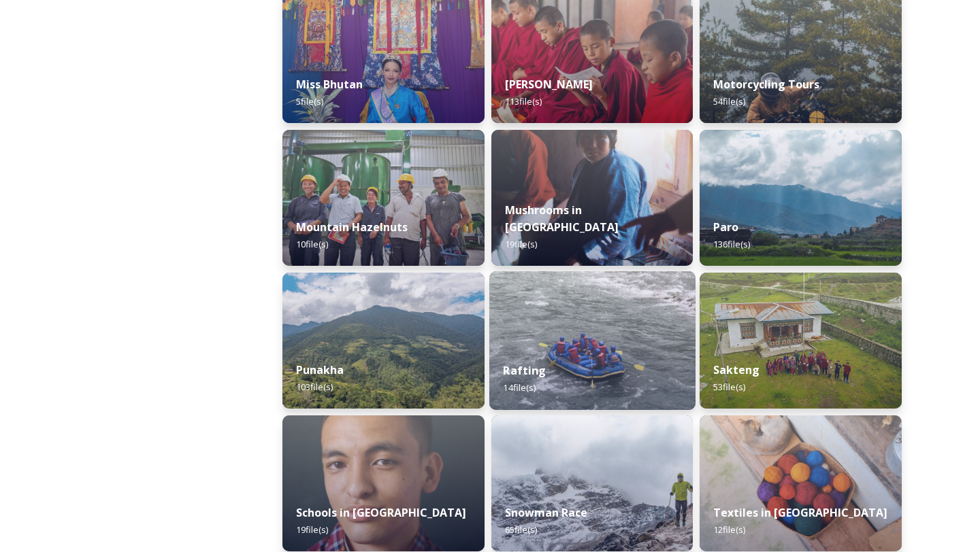  What do you see at coordinates (726, 227) in the screenshot?
I see `strong: Paro` at bounding box center [726, 227].